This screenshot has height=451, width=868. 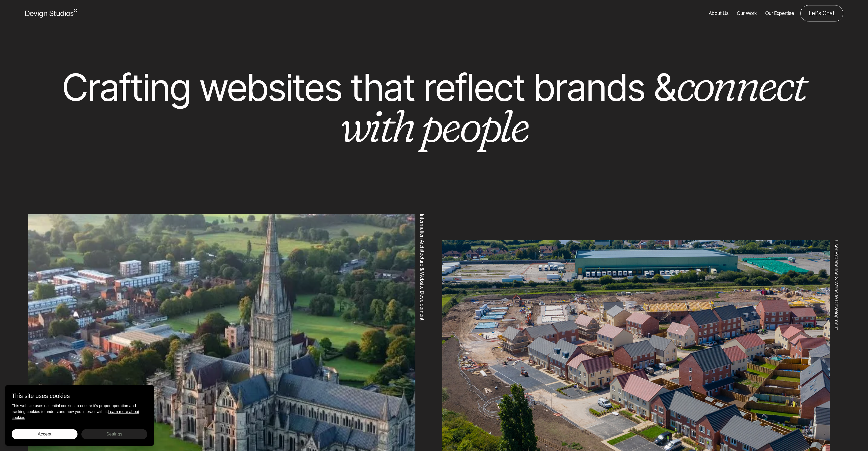 I want to click on a: Contact us about your project, so click(x=822, y=14).